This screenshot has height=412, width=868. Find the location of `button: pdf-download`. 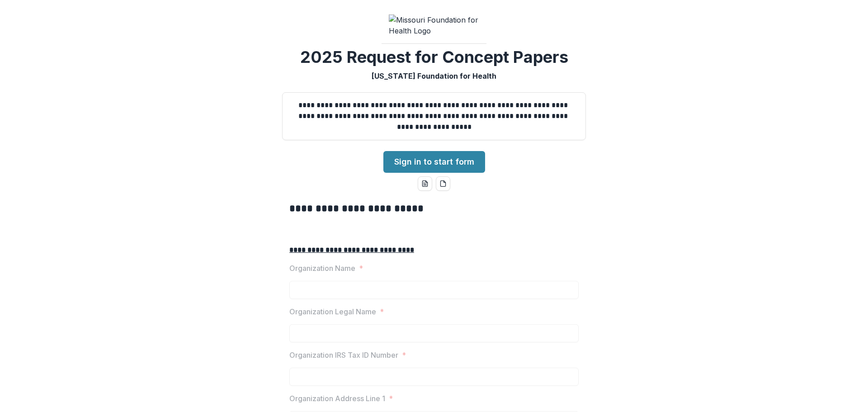

button: pdf-download is located at coordinates (443, 184).